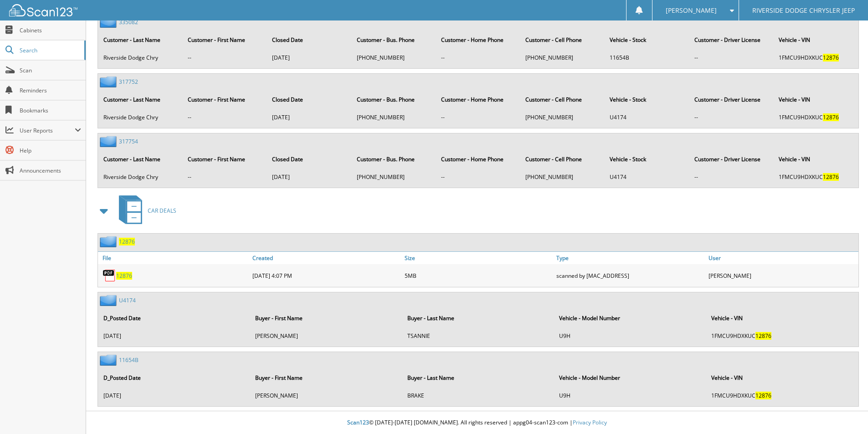 This screenshot has width=868, height=434. What do you see at coordinates (145, 210) in the screenshot?
I see `a: CAR DEALS` at bounding box center [145, 210].